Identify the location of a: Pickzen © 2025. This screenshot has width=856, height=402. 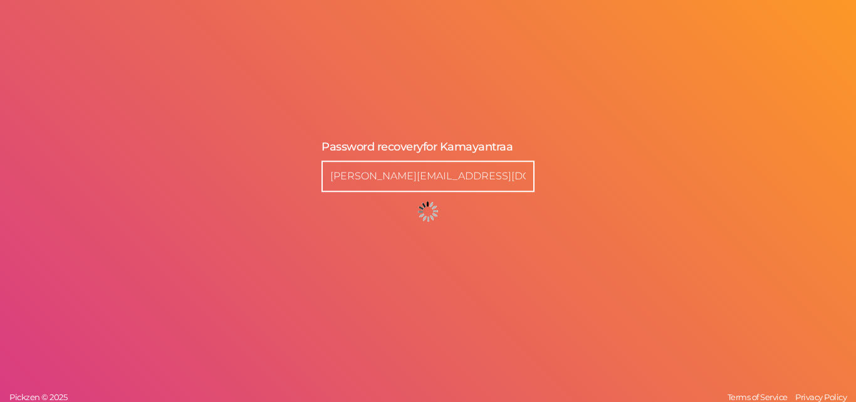
(38, 397).